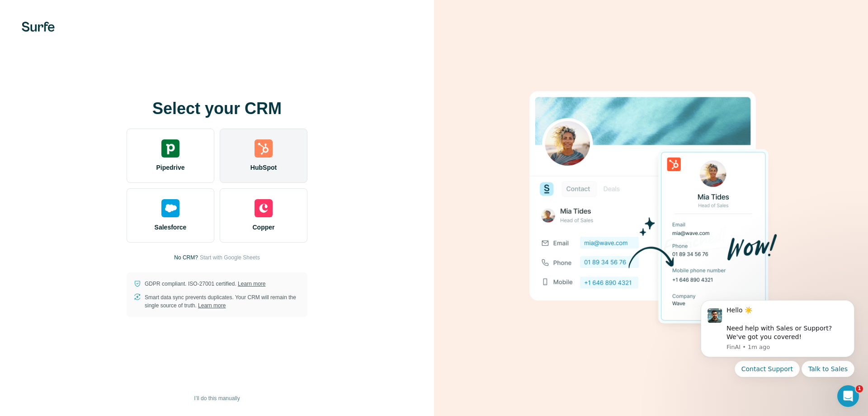 The width and height of the screenshot is (868, 416). What do you see at coordinates (264, 208) in the screenshot?
I see `img: copper's logo` at bounding box center [264, 208].